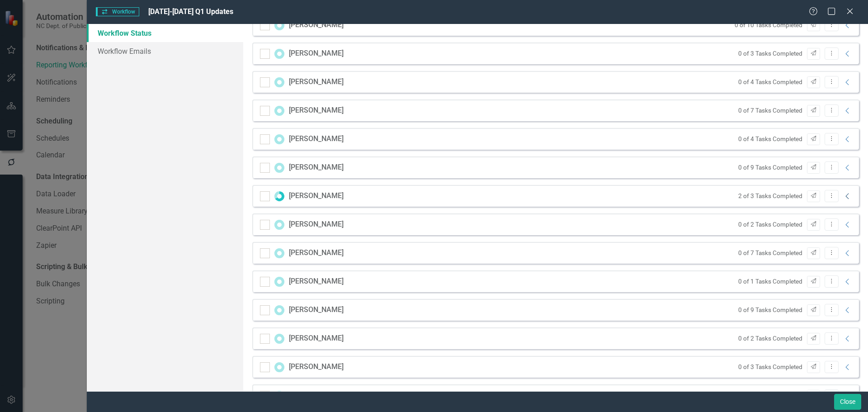 The height and width of the screenshot is (412, 868). I want to click on a: Workflow Status, so click(165, 33).